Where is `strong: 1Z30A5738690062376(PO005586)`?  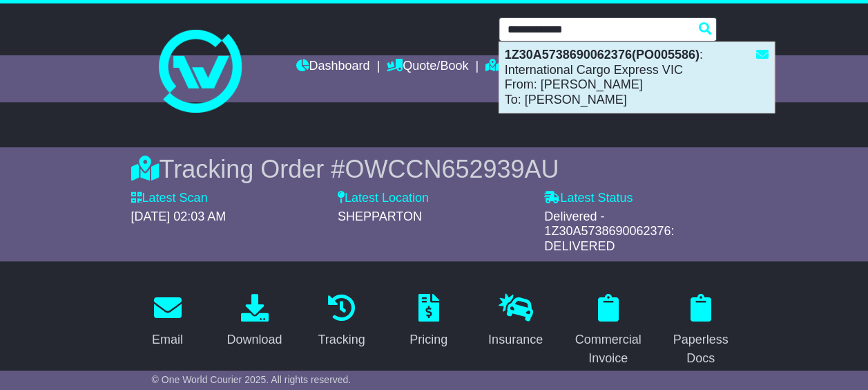
strong: 1Z30A5738690062376(PO005586) is located at coordinates (602, 54).